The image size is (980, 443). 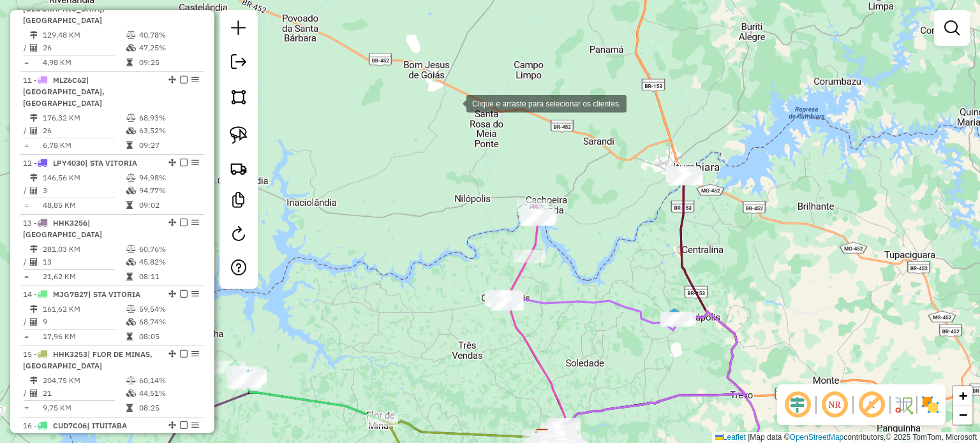 I want to click on div: Map data © contributors,© 2025 TomTom, Microsoft, so click(x=846, y=438).